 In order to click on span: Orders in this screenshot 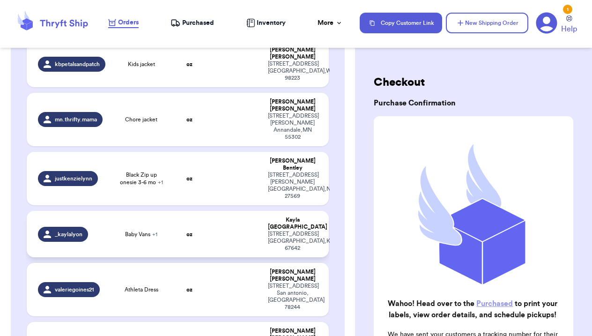, I will do `click(128, 22)`.